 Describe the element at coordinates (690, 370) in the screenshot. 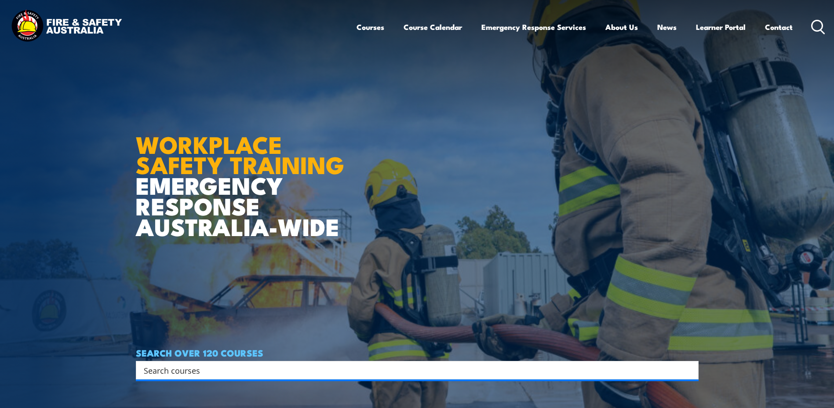

I see `button: Search magnifier button` at that location.